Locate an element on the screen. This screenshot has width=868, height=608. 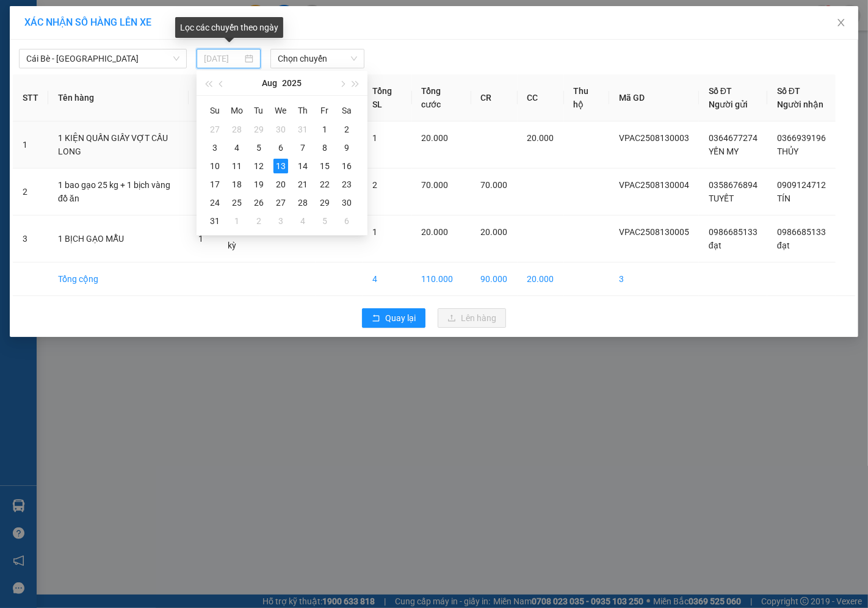
div: 7 is located at coordinates (303, 148).